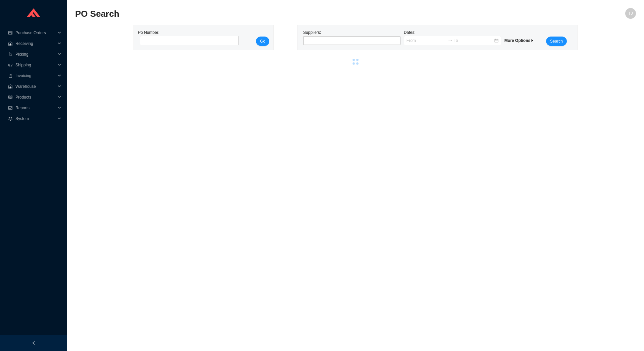  I want to click on span: book, so click(11, 76).